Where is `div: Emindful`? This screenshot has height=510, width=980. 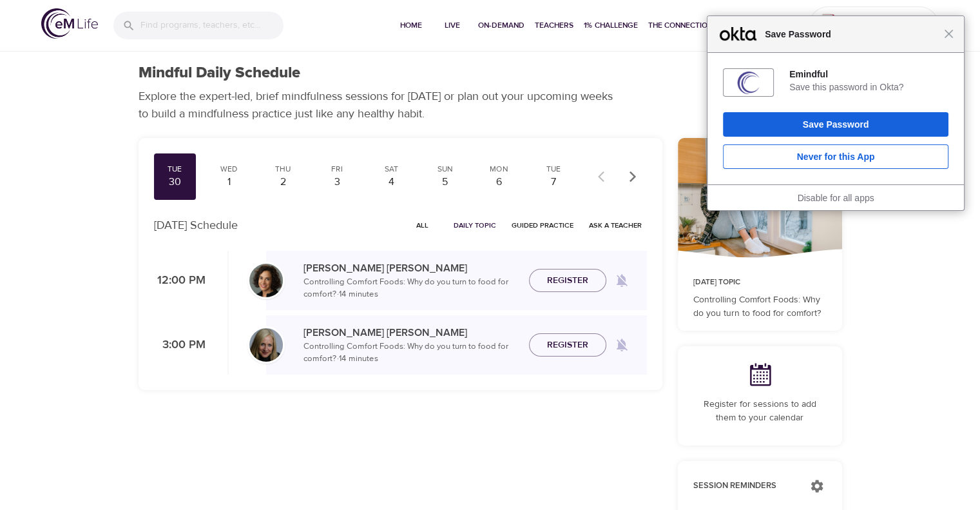
div: Emindful is located at coordinates (869, 74).